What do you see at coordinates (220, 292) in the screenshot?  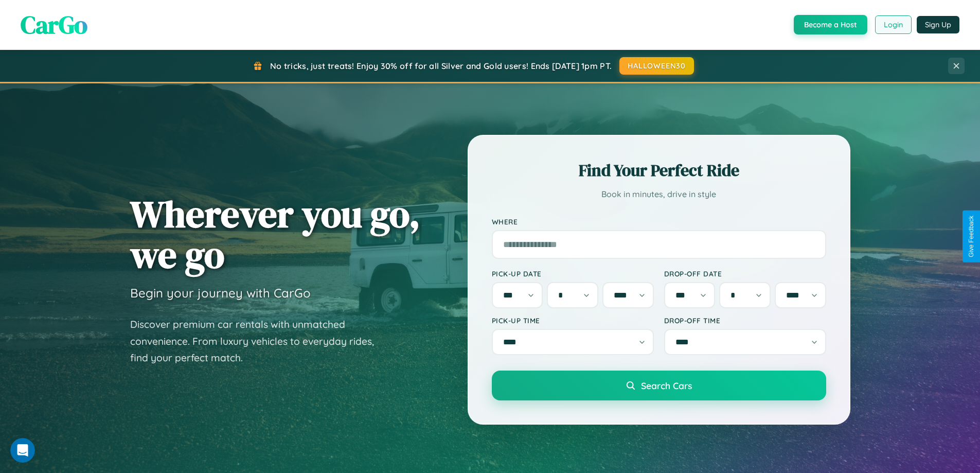 I see `h3: Begin your journey with CarGo` at bounding box center [220, 292].